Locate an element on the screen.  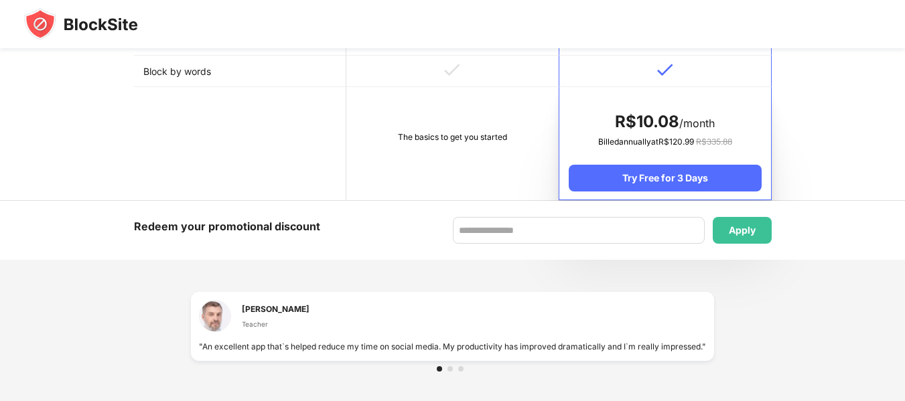
div: "An excellent app that`s helped reduce my time on social media. My productivity has improved dram... is located at coordinates (452, 346).